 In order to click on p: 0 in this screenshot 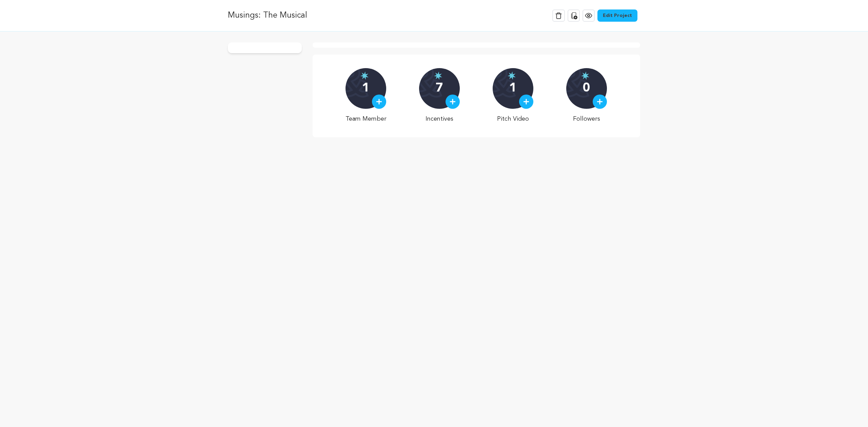, I will do `click(586, 88)`.